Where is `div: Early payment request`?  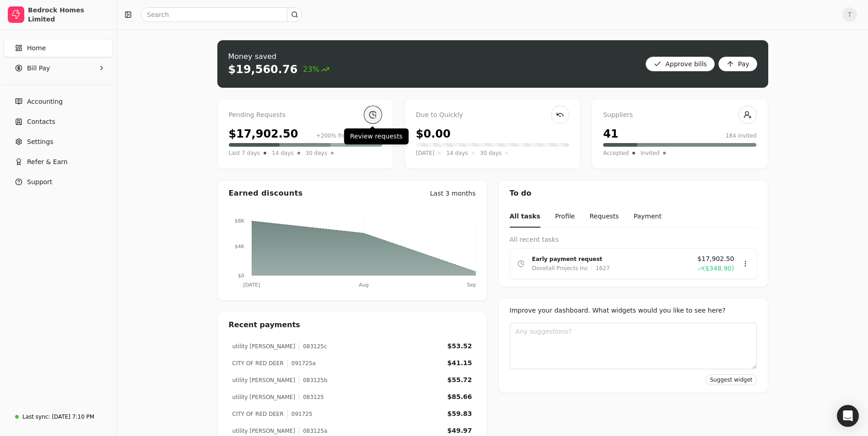
div: Early payment request is located at coordinates (611, 260).